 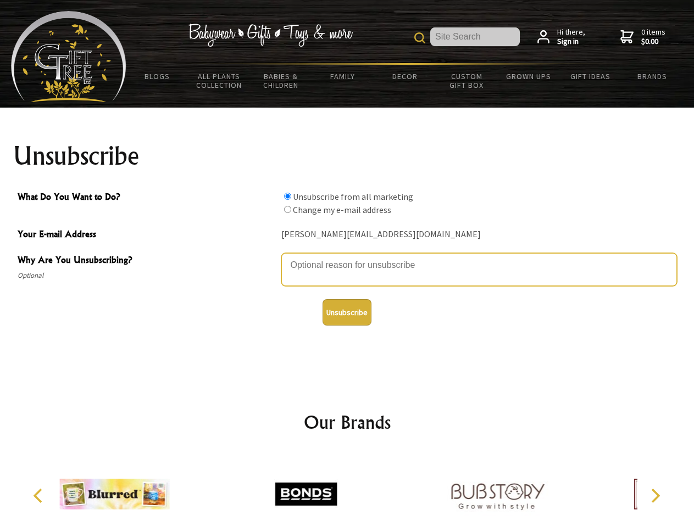 What do you see at coordinates (281, 81) in the screenshot?
I see `a: Babies & Children` at bounding box center [281, 81].